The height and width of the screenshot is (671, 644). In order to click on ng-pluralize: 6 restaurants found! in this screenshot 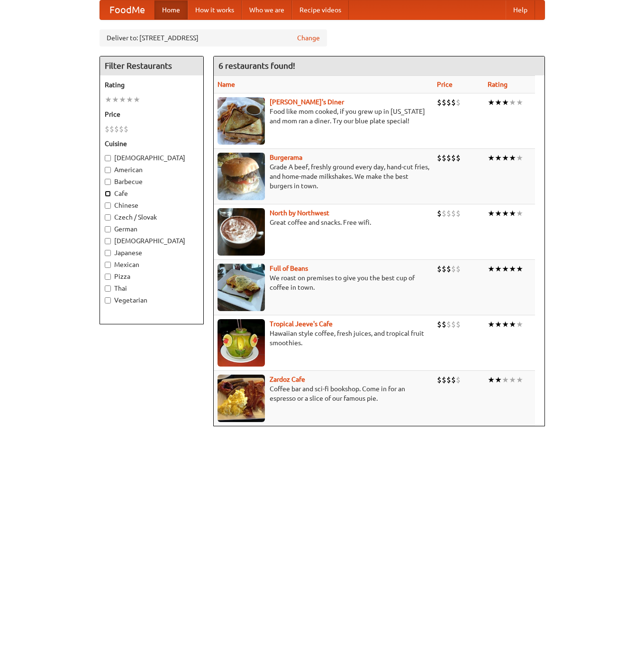, I will do `click(257, 65)`.